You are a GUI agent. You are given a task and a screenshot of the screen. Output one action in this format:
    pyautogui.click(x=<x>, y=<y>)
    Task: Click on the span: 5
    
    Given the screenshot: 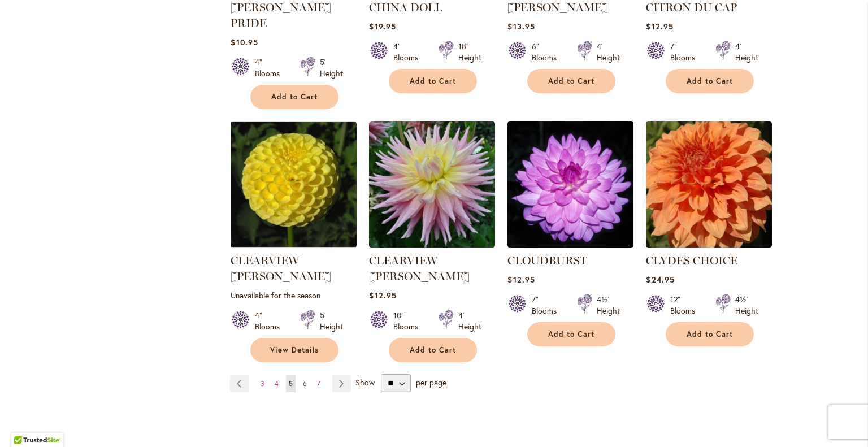 What is the action you would take?
    pyautogui.click(x=290, y=383)
    